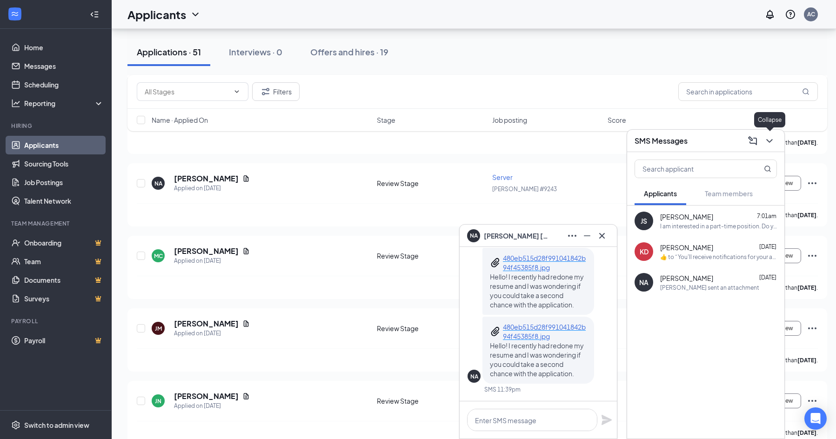 Image resolution: width=836 pixels, height=439 pixels. Describe the element at coordinates (64, 66) in the screenshot. I see `a: Messages` at that location.